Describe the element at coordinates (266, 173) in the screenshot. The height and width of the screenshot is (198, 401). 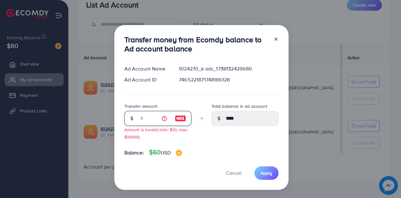
I see `button: Apply` at that location.